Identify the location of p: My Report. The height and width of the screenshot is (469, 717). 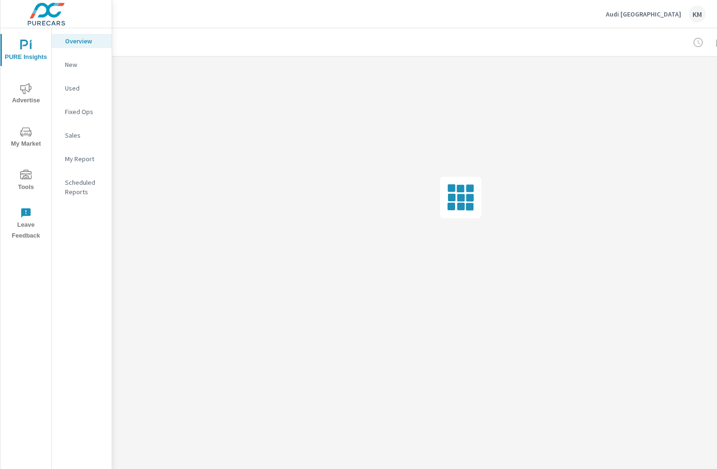
(84, 159).